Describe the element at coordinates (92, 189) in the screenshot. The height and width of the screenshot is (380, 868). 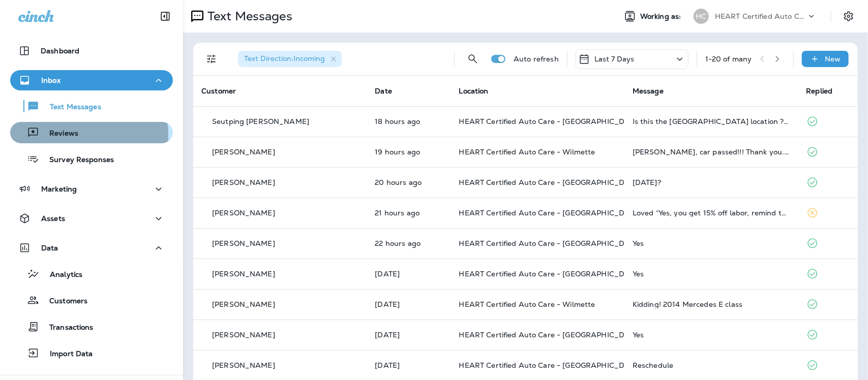
I see `button: Marketing` at that location.